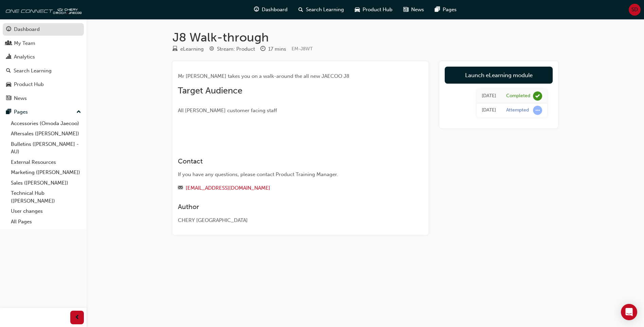 The width and height of the screenshot is (644, 327). I want to click on a: External Resources, so click(46, 162).